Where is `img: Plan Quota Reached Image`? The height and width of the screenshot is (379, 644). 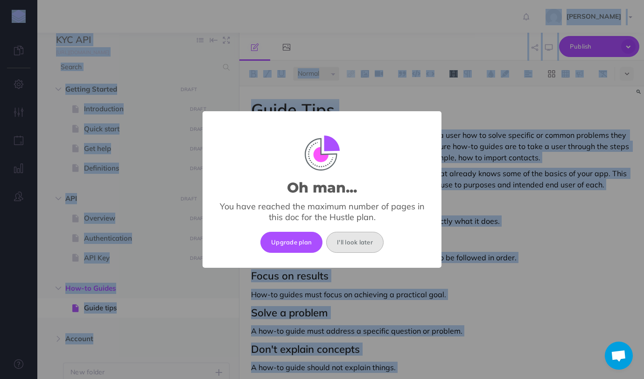 img: Plan Quota Reached Image is located at coordinates (322, 153).